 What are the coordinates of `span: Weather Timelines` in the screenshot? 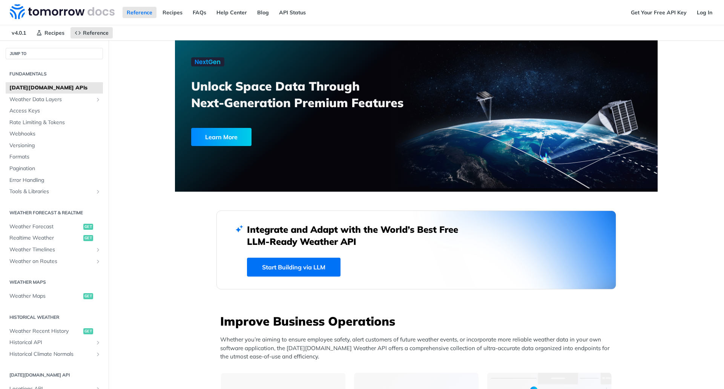 It's located at (51, 250).